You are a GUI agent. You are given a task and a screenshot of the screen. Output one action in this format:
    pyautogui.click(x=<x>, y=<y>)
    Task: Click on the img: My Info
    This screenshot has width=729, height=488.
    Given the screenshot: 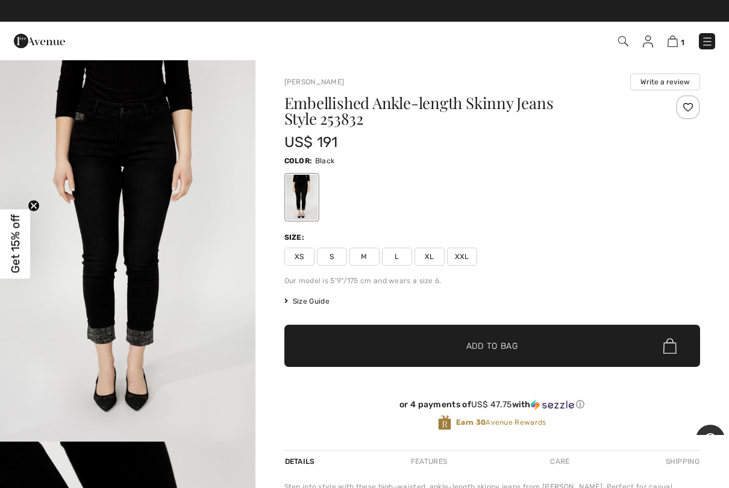 What is the action you would take?
    pyautogui.click(x=647, y=42)
    